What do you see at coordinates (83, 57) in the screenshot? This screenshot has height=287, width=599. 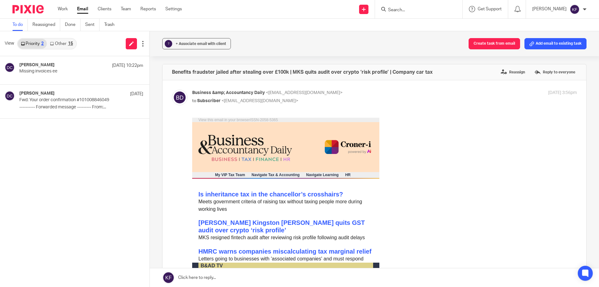 I see `a: Navigate Tax & Accounting` at bounding box center [83, 57].